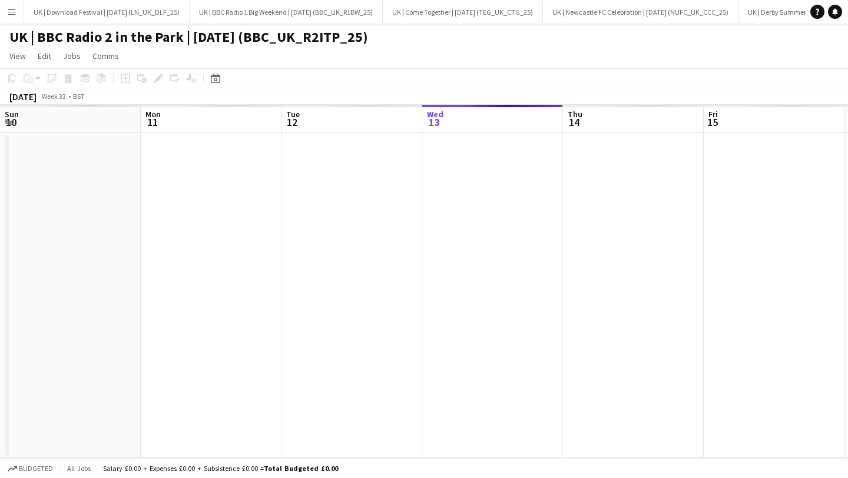 The height and width of the screenshot is (478, 848). Describe the element at coordinates (713, 114) in the screenshot. I see `span: Fri` at that location.